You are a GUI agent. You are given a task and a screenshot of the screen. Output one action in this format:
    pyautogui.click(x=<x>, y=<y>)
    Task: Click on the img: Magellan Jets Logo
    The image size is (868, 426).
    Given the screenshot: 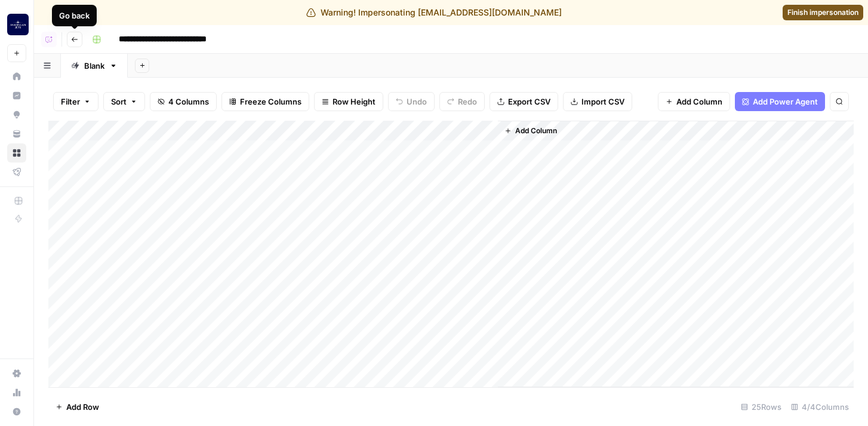 What is the action you would take?
    pyautogui.click(x=18, y=25)
    